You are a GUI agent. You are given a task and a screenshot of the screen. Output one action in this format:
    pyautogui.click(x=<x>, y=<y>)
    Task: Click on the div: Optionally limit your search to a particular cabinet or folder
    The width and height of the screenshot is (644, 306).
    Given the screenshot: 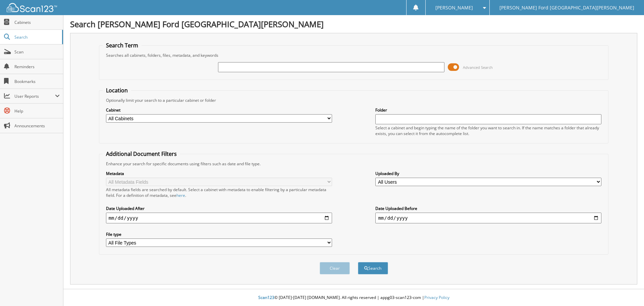 What is the action you would take?
    pyautogui.click(x=354, y=100)
    